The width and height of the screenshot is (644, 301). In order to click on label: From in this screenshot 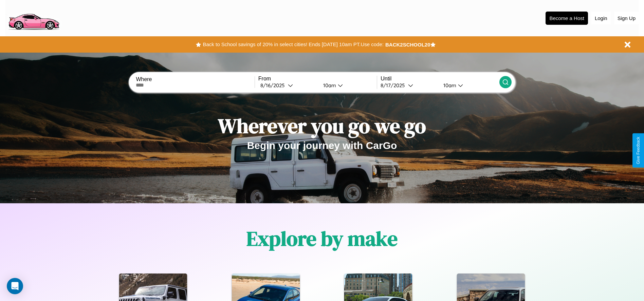, I will do `click(318, 79)`.